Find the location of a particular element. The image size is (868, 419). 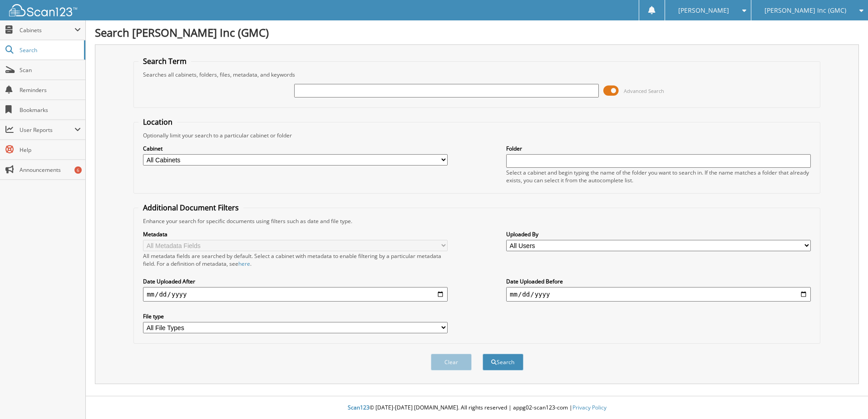

div: All metadata fields are searched by default. Select a cabinet with metadata to enable filtering b... is located at coordinates (295, 260).